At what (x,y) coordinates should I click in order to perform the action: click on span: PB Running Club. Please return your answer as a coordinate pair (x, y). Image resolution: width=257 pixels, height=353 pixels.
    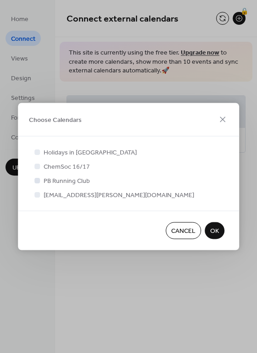
    Looking at the image, I should click on (67, 181).